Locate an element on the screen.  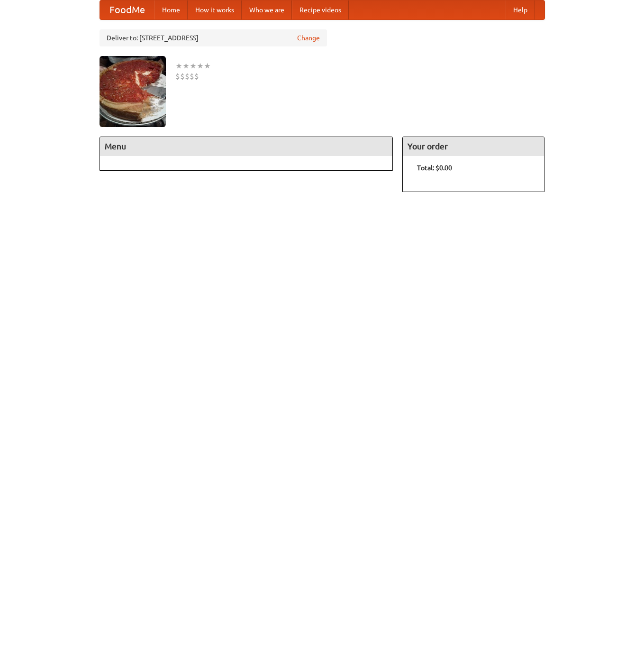
a: Change is located at coordinates (309, 38).